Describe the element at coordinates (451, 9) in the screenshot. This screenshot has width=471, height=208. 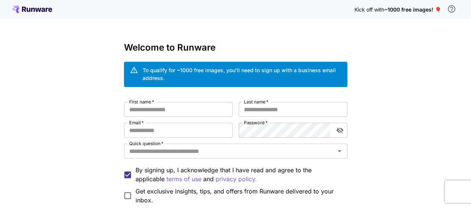
I see `button: In order to qualify for free credit, you need to sign up with a business email address and click ...` at that location.